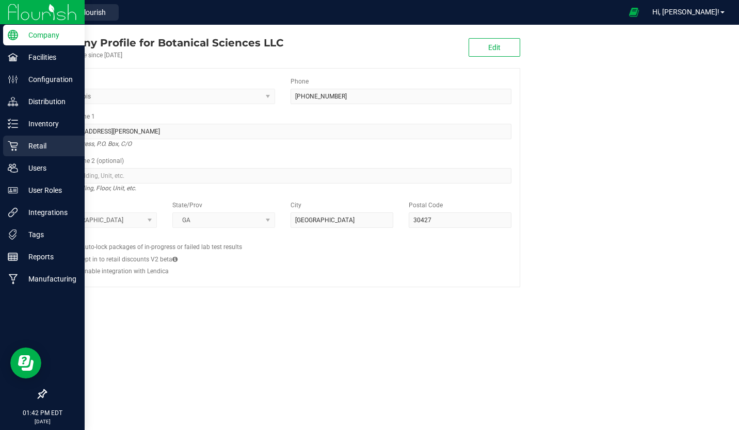  Describe the element at coordinates (161, 247) in the screenshot. I see `label: Auto-lock packages of in-progress or failed lab test results` at that location.